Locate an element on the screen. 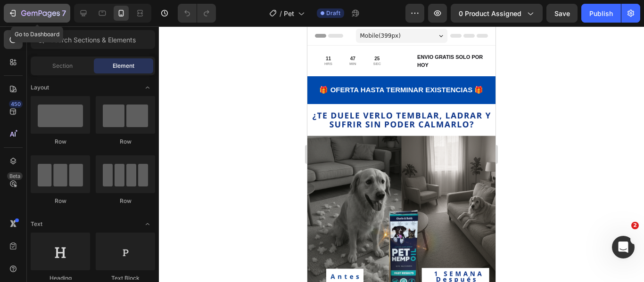 The height and width of the screenshot is (282, 644). span: 0 product assigned is located at coordinates (490, 13).